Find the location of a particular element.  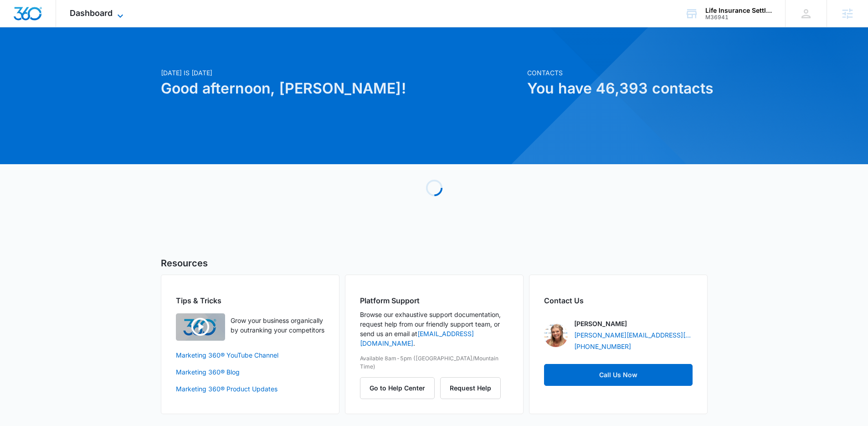

button: Go to Help Center is located at coordinates (397, 388).